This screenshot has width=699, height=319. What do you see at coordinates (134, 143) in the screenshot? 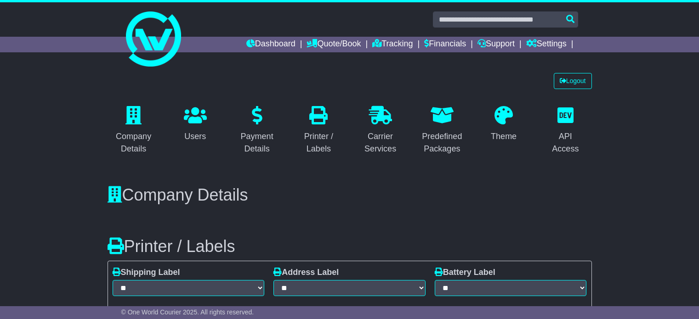
I see `div: Company Details` at bounding box center [134, 143].